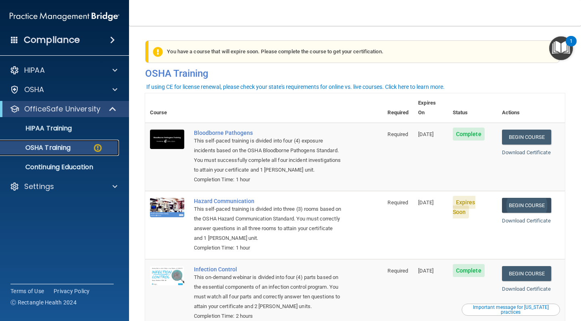 The height and width of the screenshot is (321, 581). I want to click on th: Status, so click(473, 108).